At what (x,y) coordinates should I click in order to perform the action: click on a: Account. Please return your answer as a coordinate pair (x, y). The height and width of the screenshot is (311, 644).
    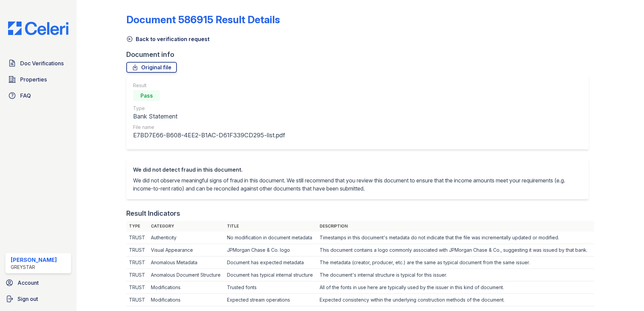
    Looking at the image, I should click on (38, 283).